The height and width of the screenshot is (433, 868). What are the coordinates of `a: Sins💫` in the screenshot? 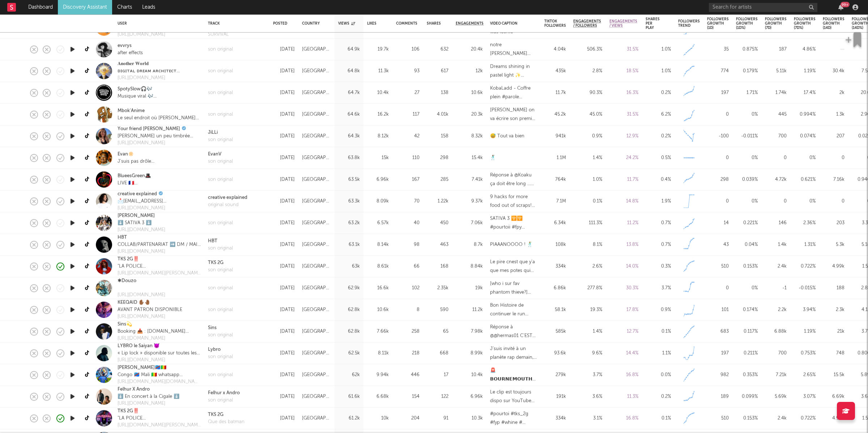 It's located at (125, 325).